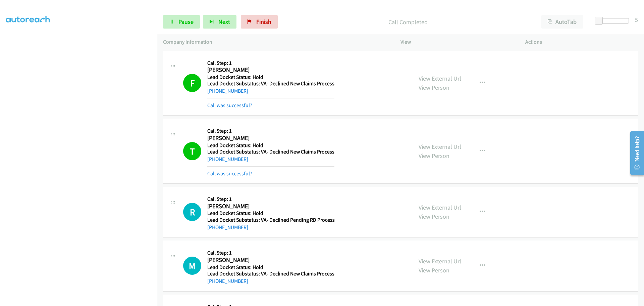  Describe the element at coordinates (181, 22) in the screenshot. I see `a: Pause` at that location.